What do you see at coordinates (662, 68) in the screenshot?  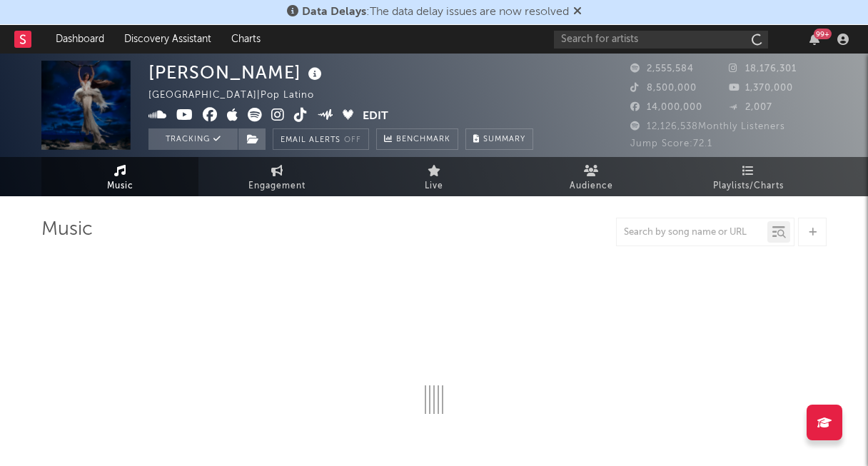 I see `span: 2,555,584` at bounding box center [662, 68].